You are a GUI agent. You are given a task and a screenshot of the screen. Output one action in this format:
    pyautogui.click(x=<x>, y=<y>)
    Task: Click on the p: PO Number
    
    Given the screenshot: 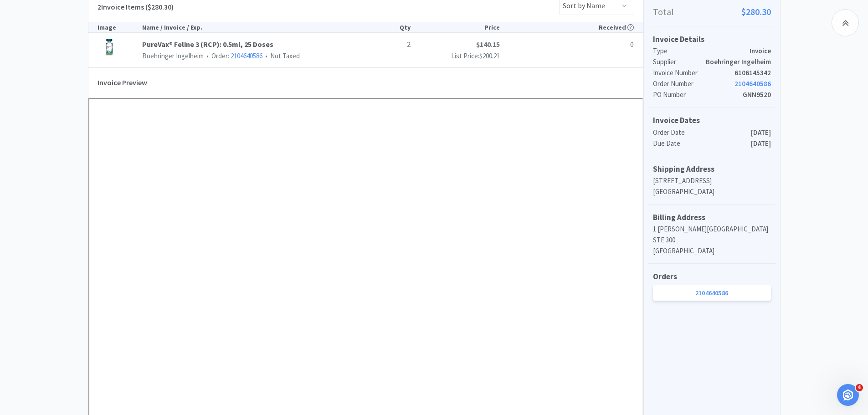 What is the action you would take?
    pyautogui.click(x=698, y=95)
    